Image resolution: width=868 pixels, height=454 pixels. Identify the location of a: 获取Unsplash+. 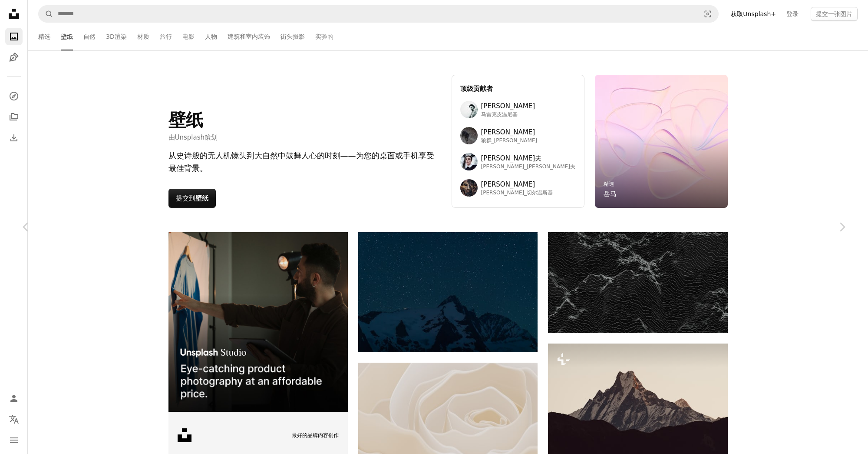
(754, 14).